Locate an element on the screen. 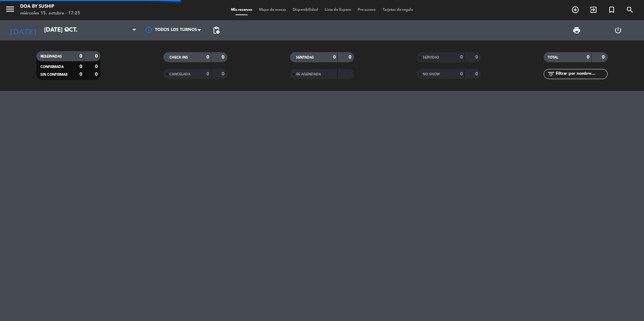  span: RESERVADAS is located at coordinates (51, 57).